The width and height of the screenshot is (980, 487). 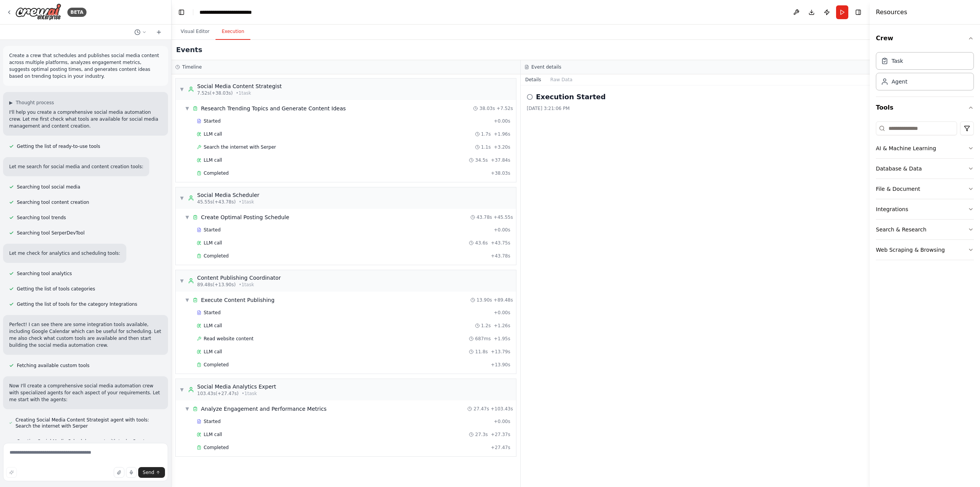 I want to click on nav: breadcrumb, so click(x=225, y=12).